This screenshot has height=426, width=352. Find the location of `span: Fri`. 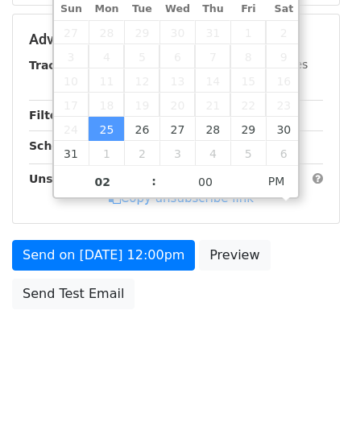

span: Fri is located at coordinates (248, 9).